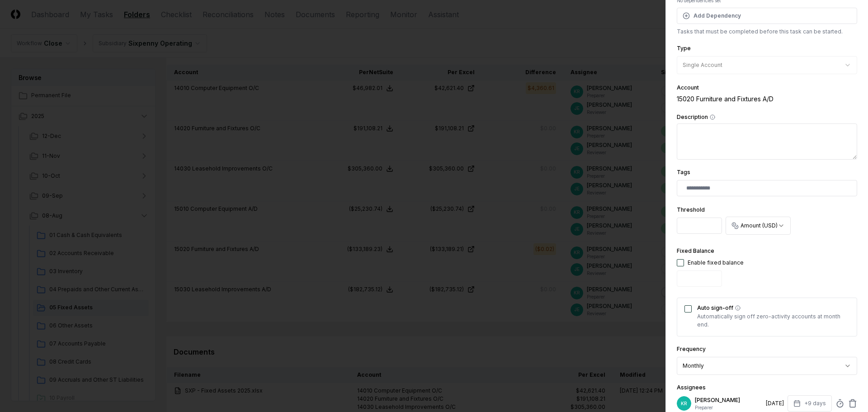 The width and height of the screenshot is (868, 412). What do you see at coordinates (684, 403) in the screenshot?
I see `span: KR` at bounding box center [684, 403].